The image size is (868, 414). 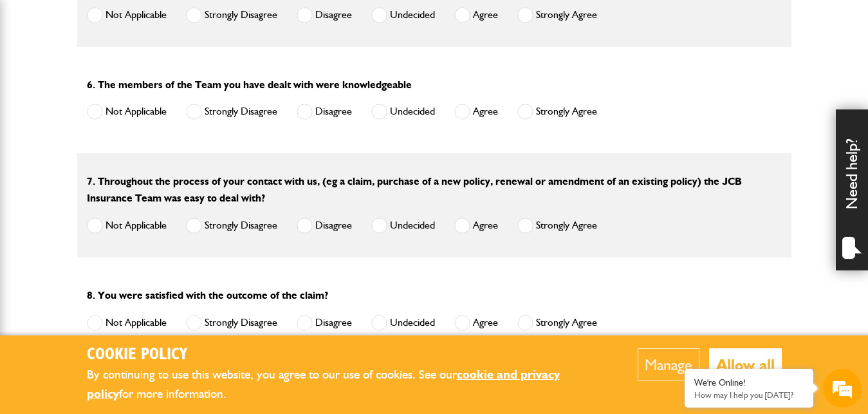 What do you see at coordinates (323, 384) in the screenshot?
I see `a: cookie and privacy policy` at bounding box center [323, 384].